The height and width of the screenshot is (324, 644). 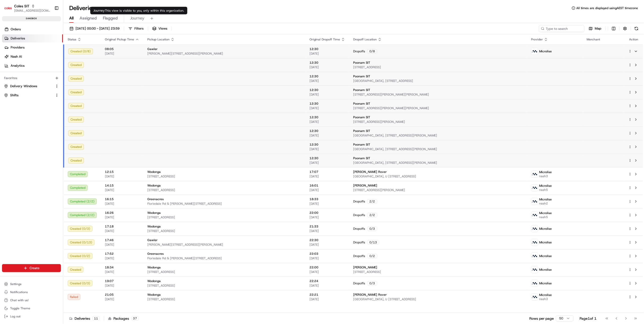 I want to click on span: 12:15, so click(x=122, y=172).